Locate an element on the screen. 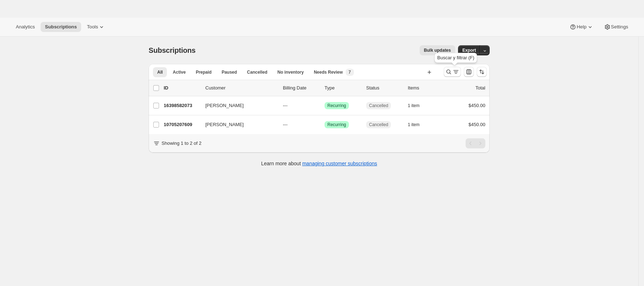 The image size is (644, 286). span: Analytics is located at coordinates (25, 27).